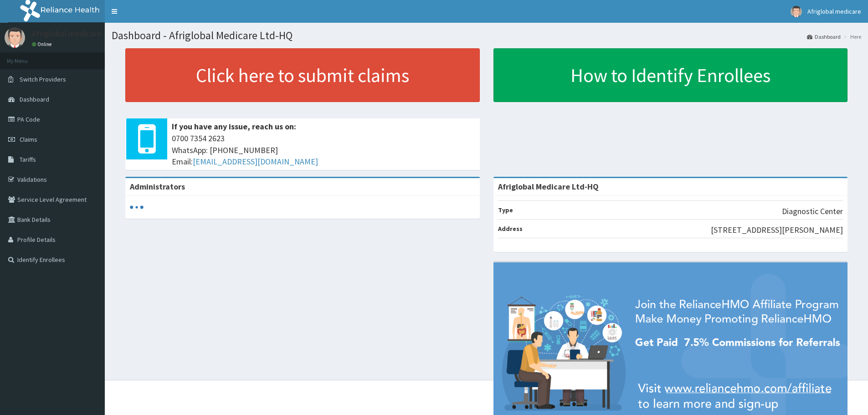  What do you see at coordinates (136, 207) in the screenshot?
I see `svg: audio-loading` at bounding box center [136, 207].